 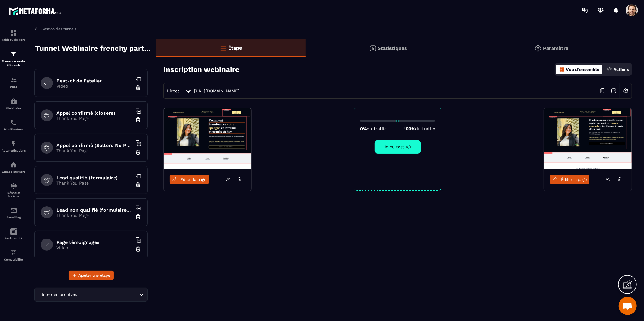 What do you see at coordinates (13, 123) in the screenshot?
I see `img: scheduler` at bounding box center [13, 123].